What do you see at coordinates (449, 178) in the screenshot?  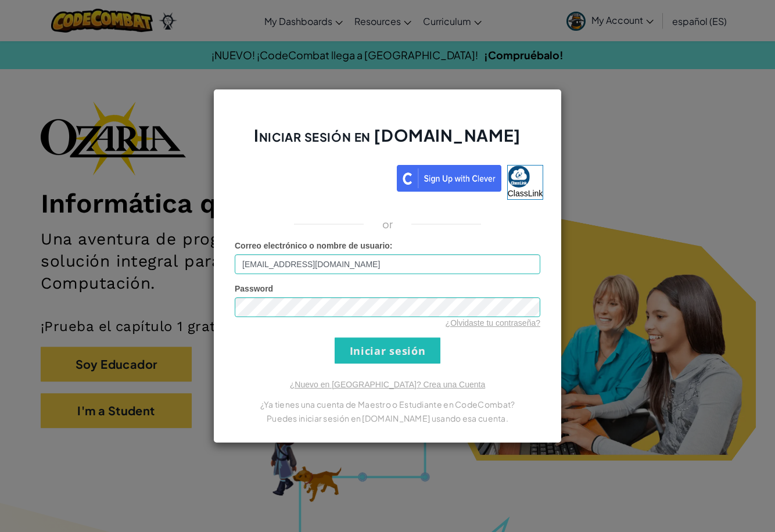 I see `img: clever_sso_button@2x.png` at bounding box center [449, 178].